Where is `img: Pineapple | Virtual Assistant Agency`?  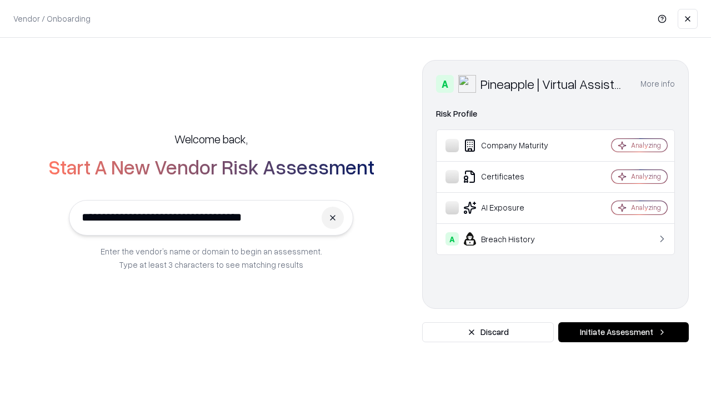 img: Pineapple | Virtual Assistant Agency is located at coordinates (467, 84).